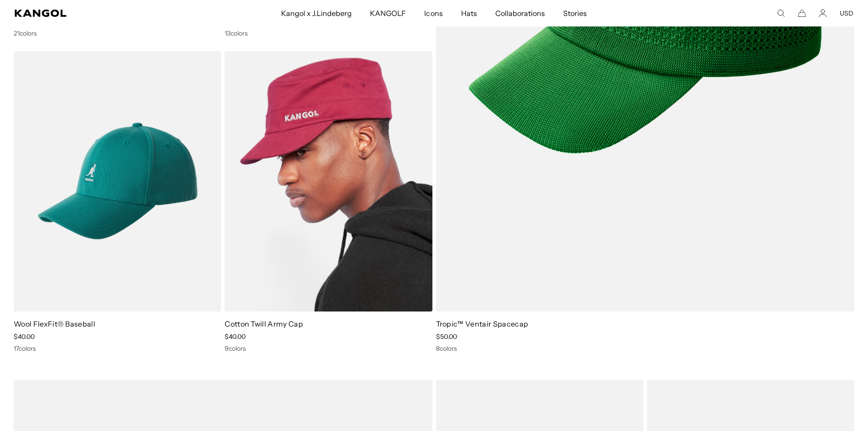  I want to click on a: Tropic™ Ventair Spacecap, so click(482, 324).